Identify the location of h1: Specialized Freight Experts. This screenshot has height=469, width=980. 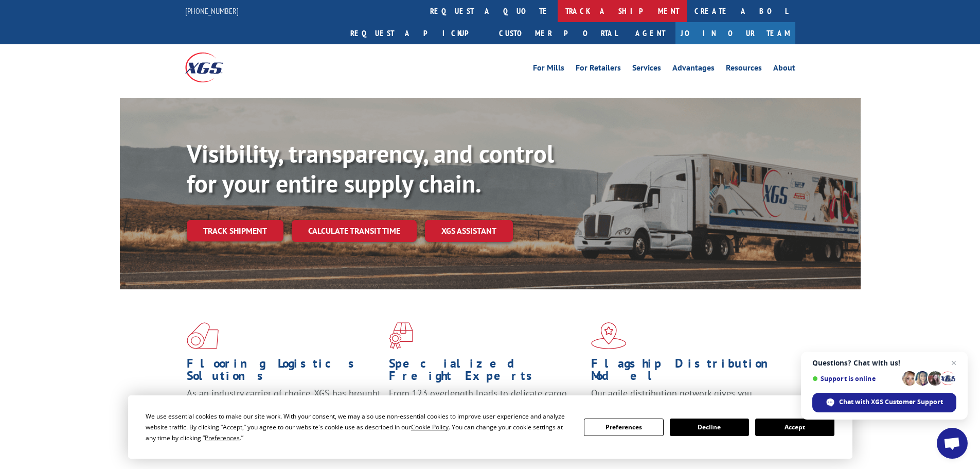
(487, 372).